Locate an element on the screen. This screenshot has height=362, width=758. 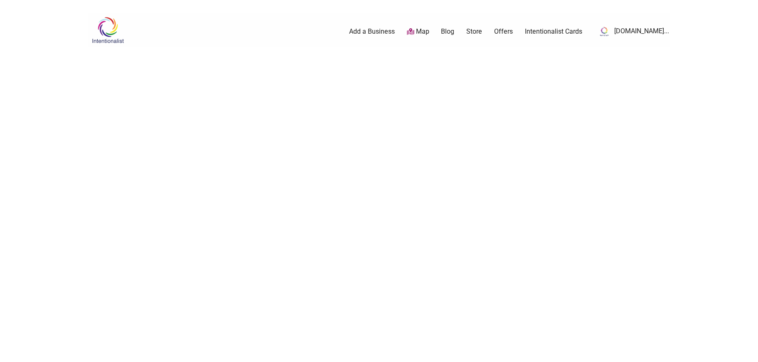
a: Offers is located at coordinates (503, 32).